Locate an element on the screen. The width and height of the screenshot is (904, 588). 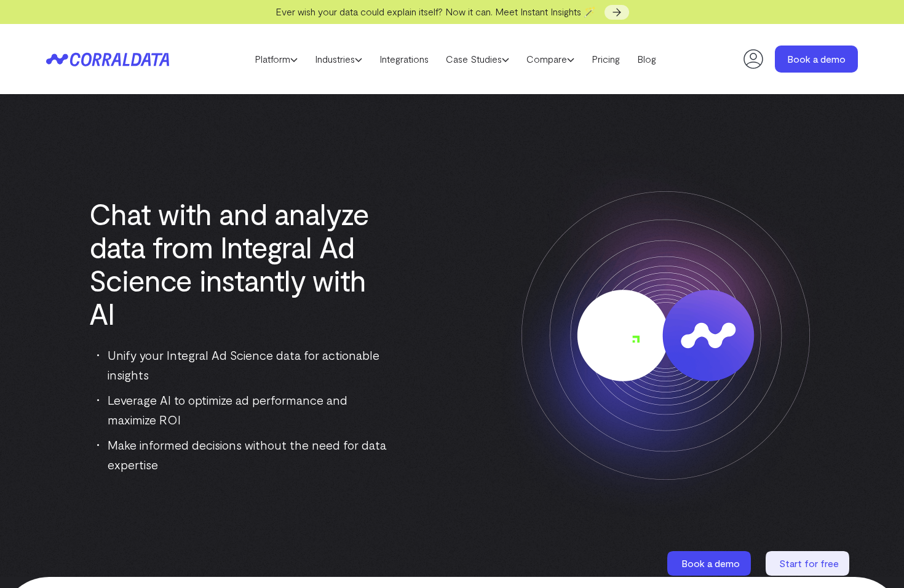
a: Pricing is located at coordinates (606, 59).